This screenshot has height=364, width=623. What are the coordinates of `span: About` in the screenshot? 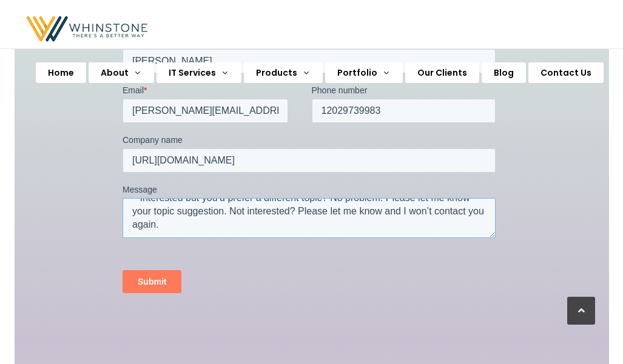 It's located at (115, 72).